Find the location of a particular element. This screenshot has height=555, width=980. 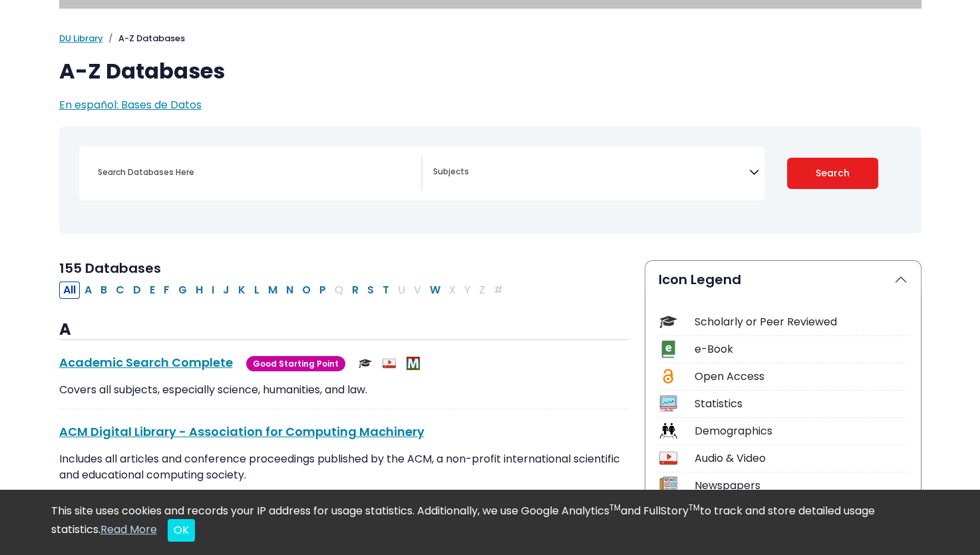

a: En español: Bases de Datos is located at coordinates (130, 105).